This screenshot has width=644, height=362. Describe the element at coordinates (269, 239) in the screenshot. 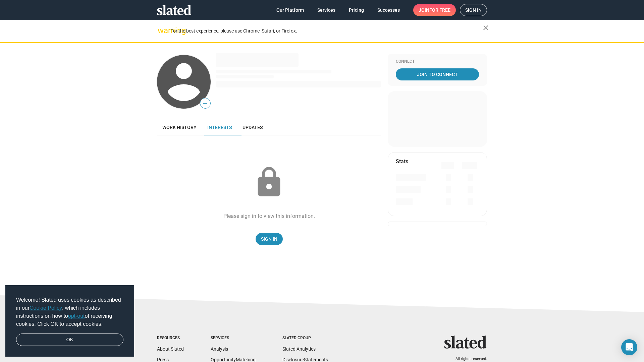

I see `span: Sign In` at that location.